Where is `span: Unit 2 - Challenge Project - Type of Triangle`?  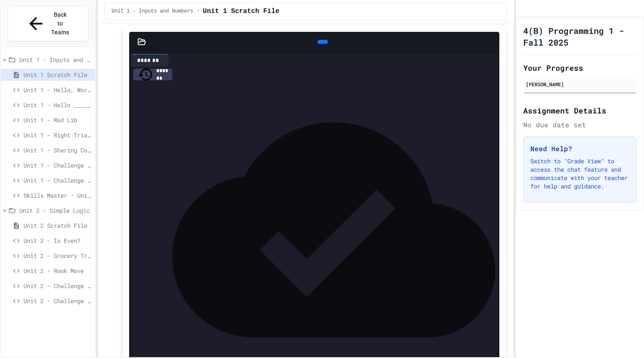
span: Unit 2 - Challenge Project - Type of Triangle is located at coordinates (57, 286).